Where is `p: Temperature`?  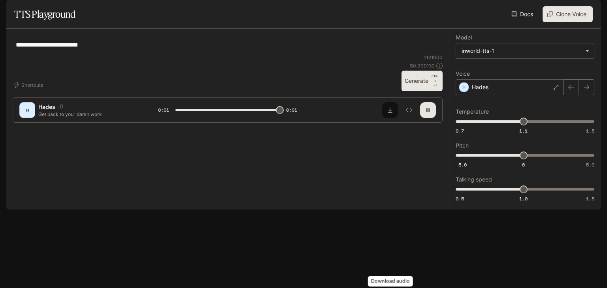 p: Temperature is located at coordinates (472, 112).